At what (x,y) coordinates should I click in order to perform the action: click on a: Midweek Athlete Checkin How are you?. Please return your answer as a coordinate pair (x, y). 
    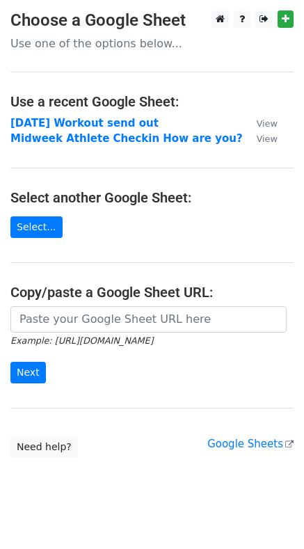
    Looking at the image, I should click on (127, 138).